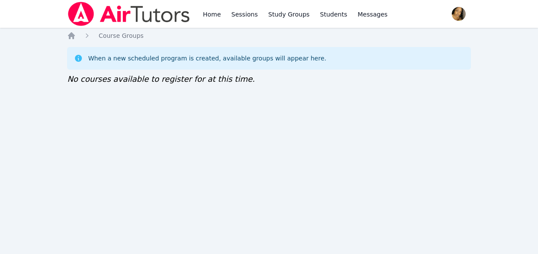  What do you see at coordinates (121, 36) in the screenshot?
I see `span: Course Groups` at bounding box center [121, 36].